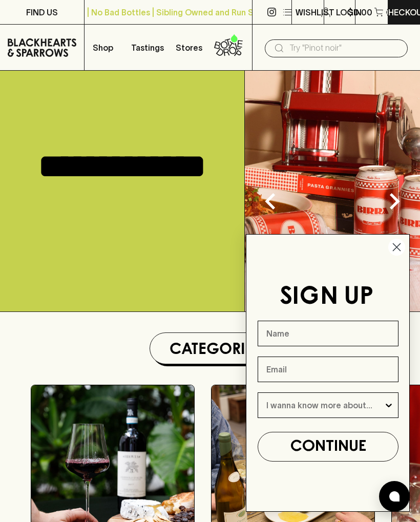 The width and height of the screenshot is (420, 522). Describe the element at coordinates (189, 48) in the screenshot. I see `p: Stores` at that location.